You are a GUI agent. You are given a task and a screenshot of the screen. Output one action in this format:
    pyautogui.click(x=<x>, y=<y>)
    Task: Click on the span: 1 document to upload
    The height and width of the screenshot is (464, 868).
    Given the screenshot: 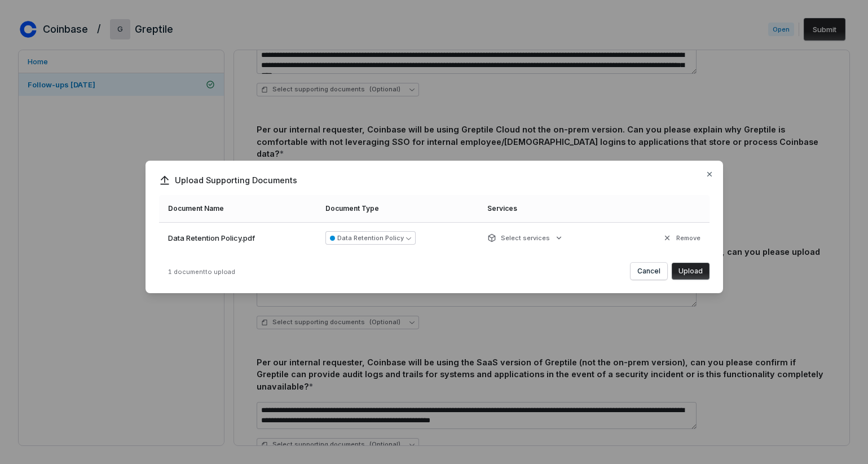 What is the action you would take?
    pyautogui.click(x=201, y=272)
    